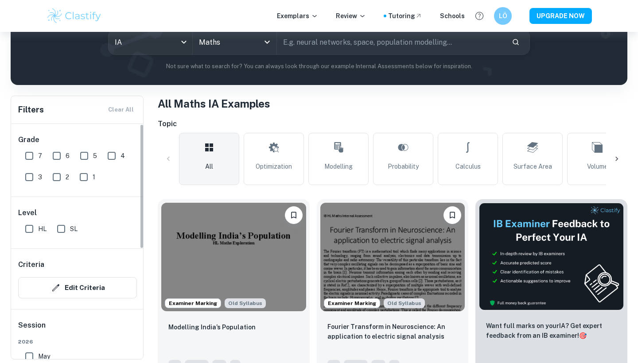  Describe the element at coordinates (42, 229) in the screenshot. I see `span: HL` at that location.